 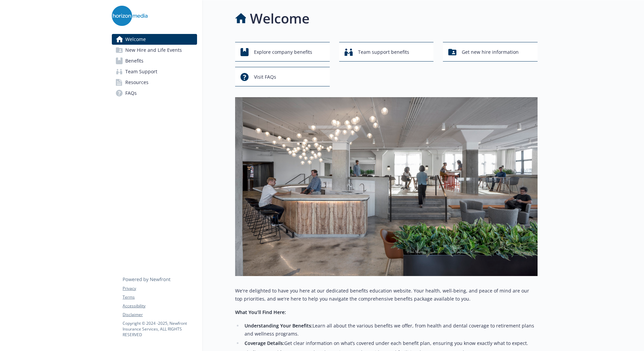 I want to click on span: Team Support, so click(x=141, y=71).